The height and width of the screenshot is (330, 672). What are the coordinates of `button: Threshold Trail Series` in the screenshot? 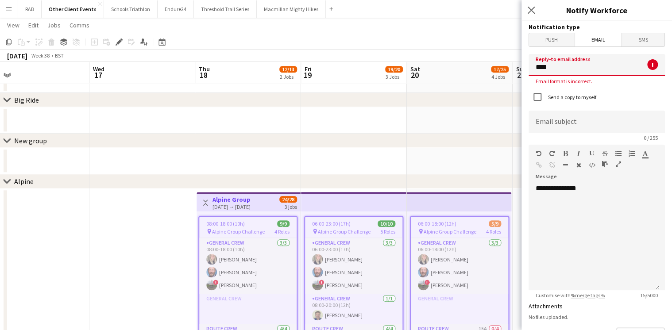 It's located at (225, 9).